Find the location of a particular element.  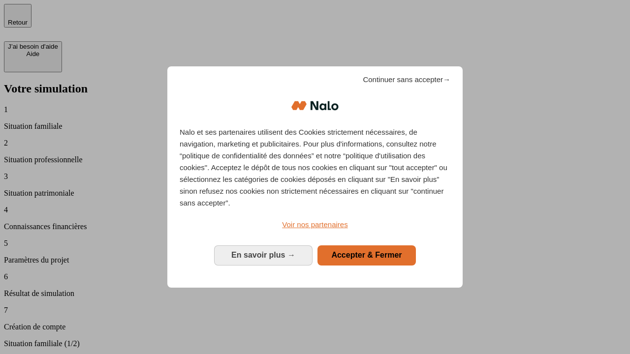

span: En savoir plus → is located at coordinates (263, 255).